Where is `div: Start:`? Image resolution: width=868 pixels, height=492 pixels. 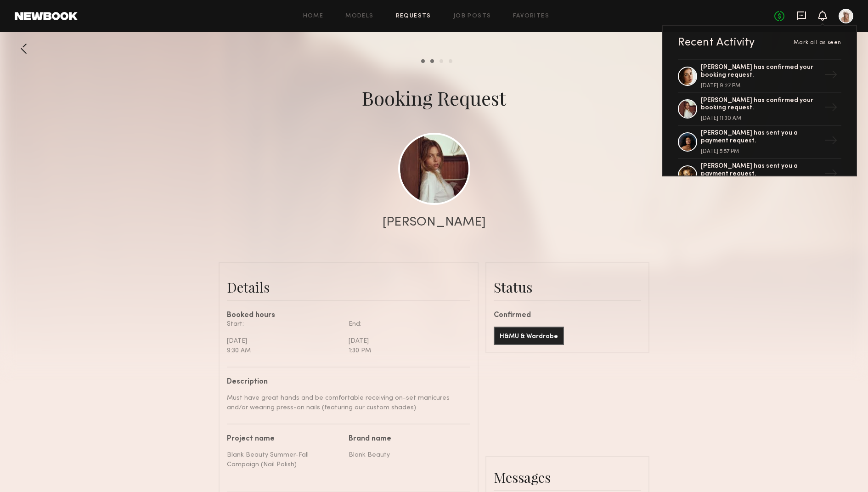 div: Start: is located at coordinates (284, 324).